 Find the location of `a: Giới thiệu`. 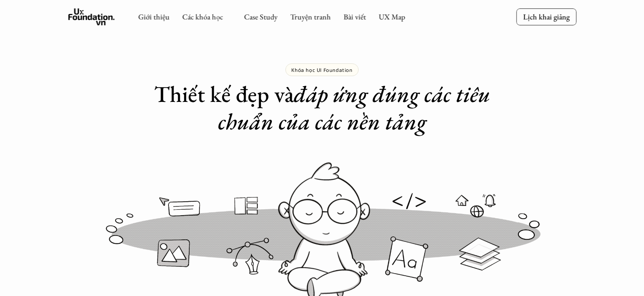

a: Giới thiệu is located at coordinates (153, 16).